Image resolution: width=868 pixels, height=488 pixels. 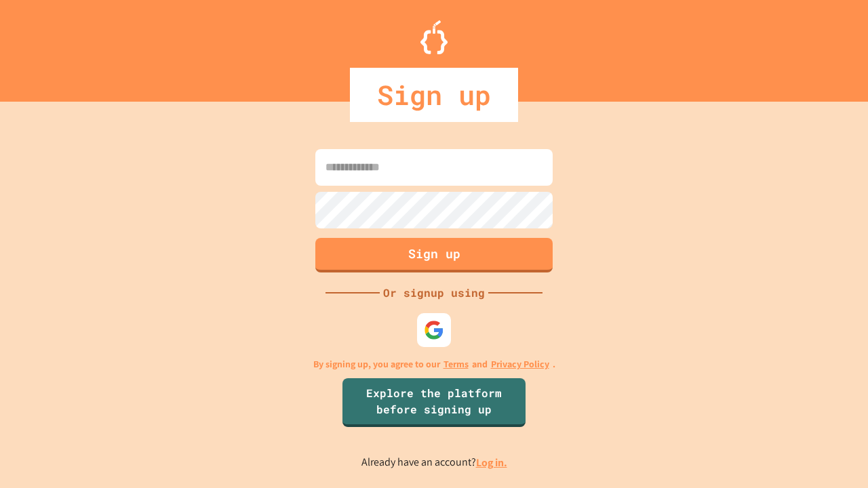 I want to click on button: Sign up, so click(x=434, y=254).